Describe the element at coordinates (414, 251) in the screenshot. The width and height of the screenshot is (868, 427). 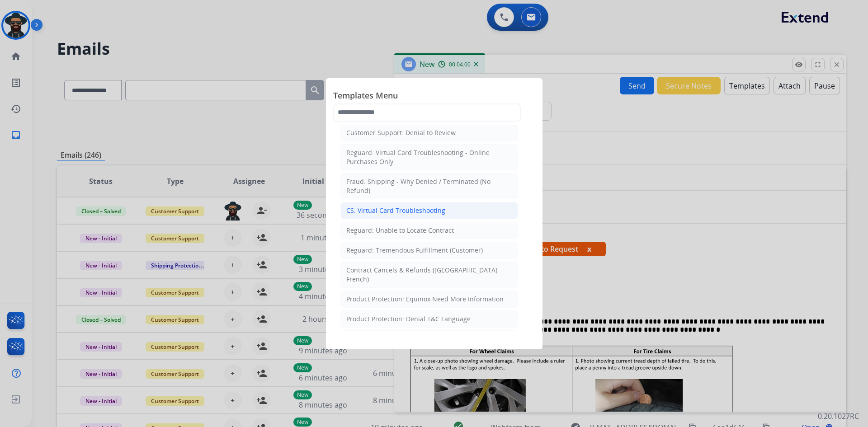
I see `div: Reguard: Tremendous Fulfillment (Customer)` at that location.